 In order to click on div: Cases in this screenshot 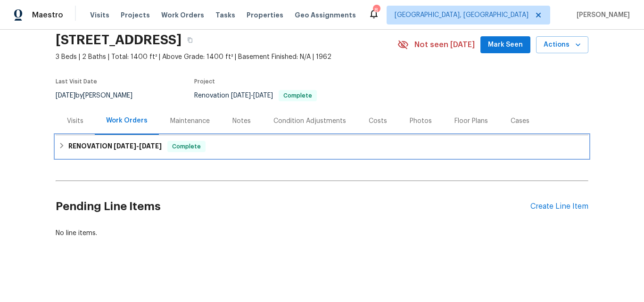, I will do `click(520, 122)`.